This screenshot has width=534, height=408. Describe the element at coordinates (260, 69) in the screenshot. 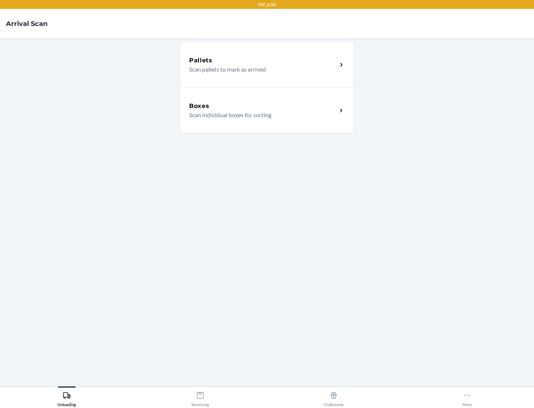

I see `p: Scan pallets to mark as arrived` at that location.